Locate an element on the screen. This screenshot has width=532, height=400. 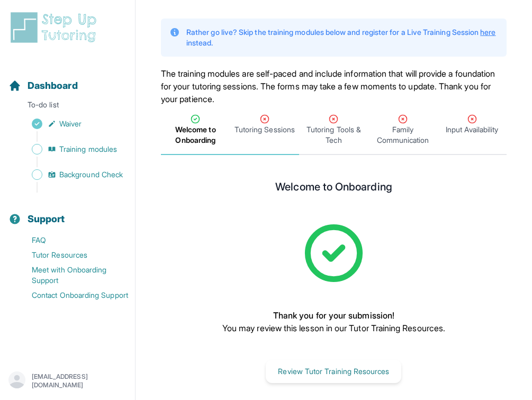
button: Dashboard is located at coordinates (67, 79).